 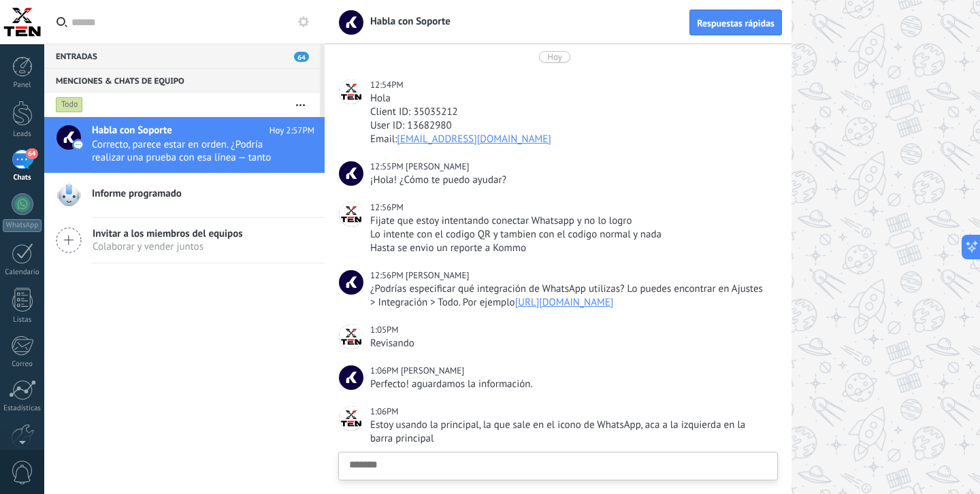 I want to click on div: User ID: 13682980, so click(x=570, y=126).